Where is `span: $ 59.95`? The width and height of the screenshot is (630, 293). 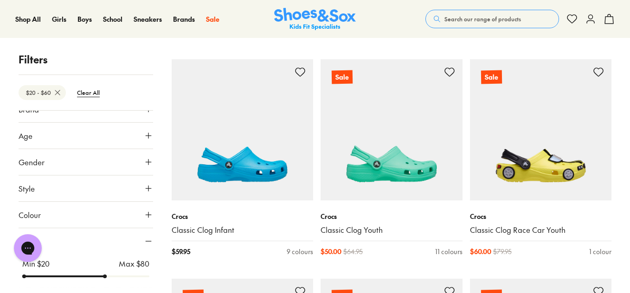 span: $ 59.95 is located at coordinates (181, 252).